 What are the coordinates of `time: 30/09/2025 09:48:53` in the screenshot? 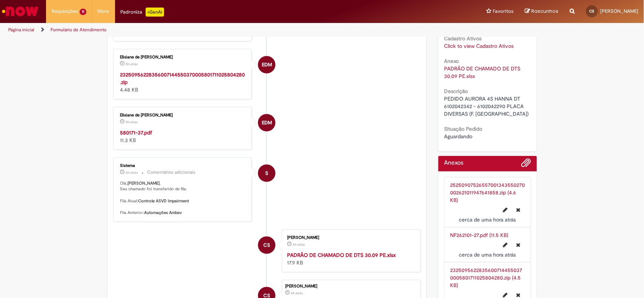 It's located at (297, 293).